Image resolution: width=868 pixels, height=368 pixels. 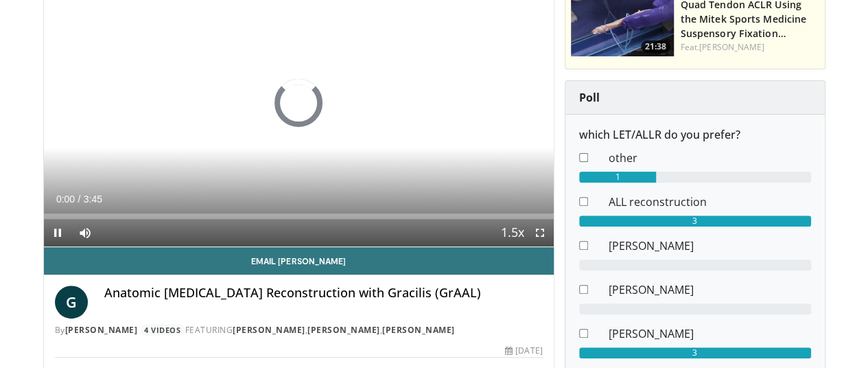 What do you see at coordinates (618, 177) in the screenshot?
I see `div: 1` at bounding box center [618, 177].